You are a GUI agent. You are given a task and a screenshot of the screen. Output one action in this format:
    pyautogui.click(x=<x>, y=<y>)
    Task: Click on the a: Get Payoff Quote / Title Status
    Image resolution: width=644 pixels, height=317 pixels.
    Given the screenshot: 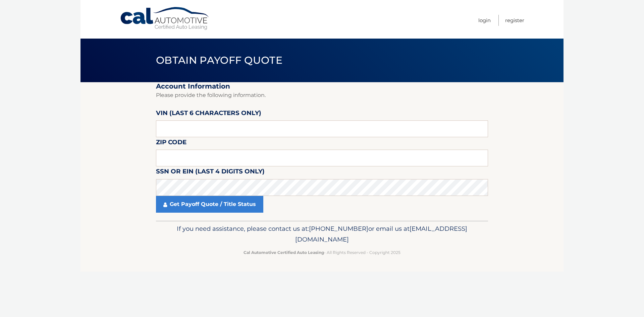 What is the action you would take?
    pyautogui.click(x=210, y=204)
    